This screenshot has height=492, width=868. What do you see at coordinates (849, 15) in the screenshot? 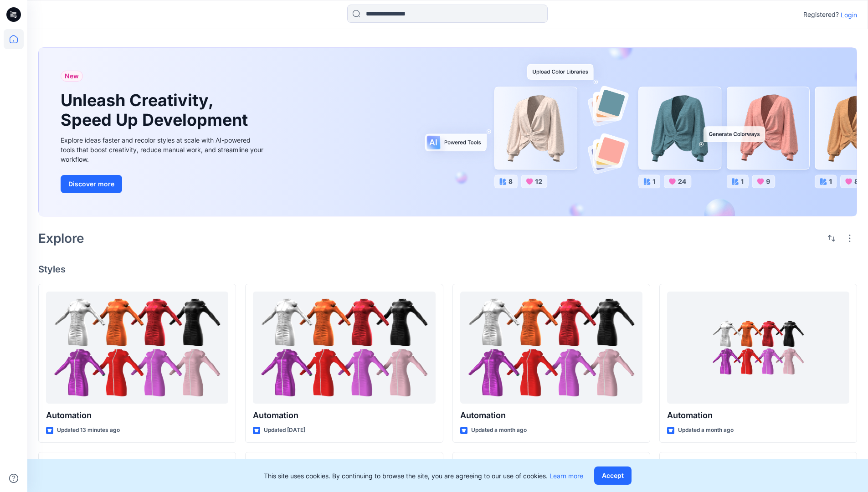
I see `p: Login` at bounding box center [849, 15].